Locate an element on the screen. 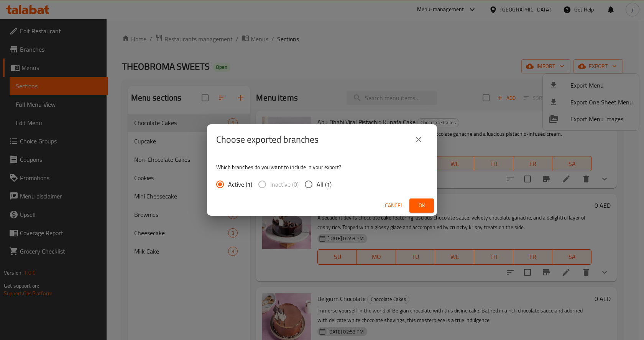 The height and width of the screenshot is (340, 644). button: Ok is located at coordinates (421, 205).